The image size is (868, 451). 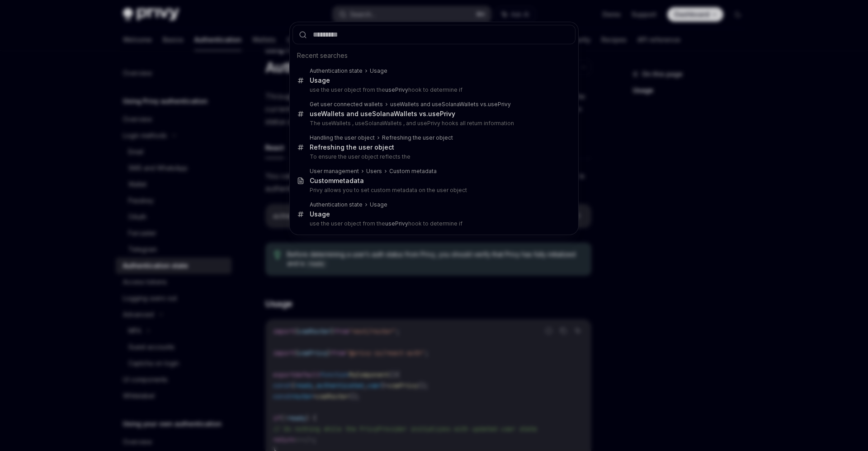 What do you see at coordinates (433, 190) in the screenshot?
I see `p: Privy allows you to set custom metadata on the user object` at bounding box center [433, 190].